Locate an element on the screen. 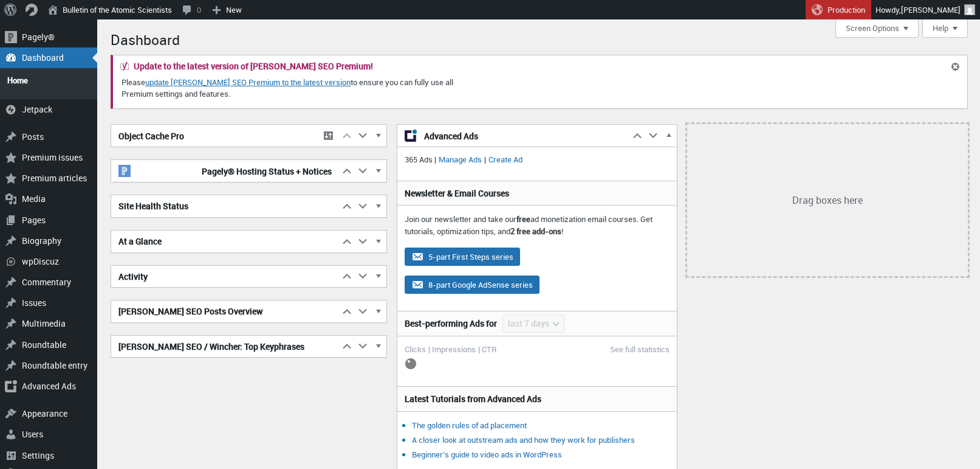 This screenshot has width=980, height=469. img: loading is located at coordinates (410, 364).